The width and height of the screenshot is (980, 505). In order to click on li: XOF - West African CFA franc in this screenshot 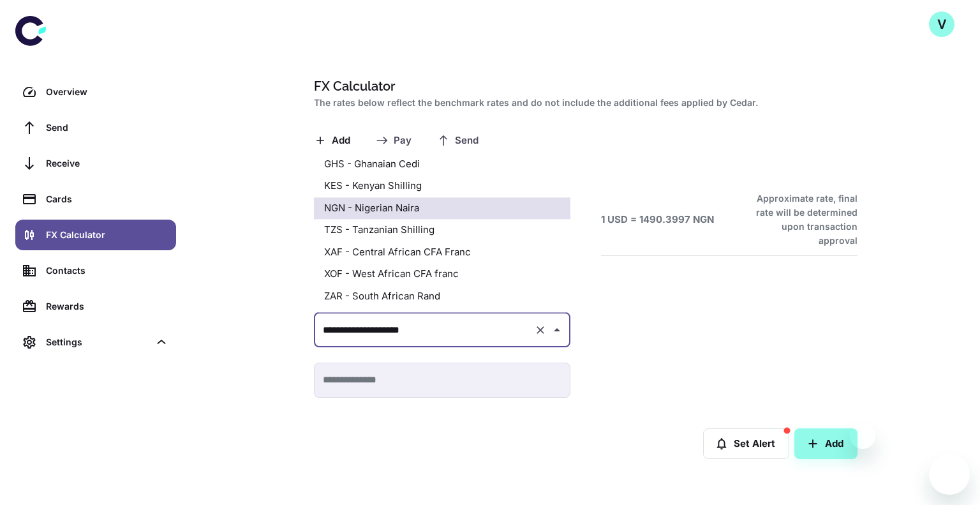, I will do `click(442, 274)`.